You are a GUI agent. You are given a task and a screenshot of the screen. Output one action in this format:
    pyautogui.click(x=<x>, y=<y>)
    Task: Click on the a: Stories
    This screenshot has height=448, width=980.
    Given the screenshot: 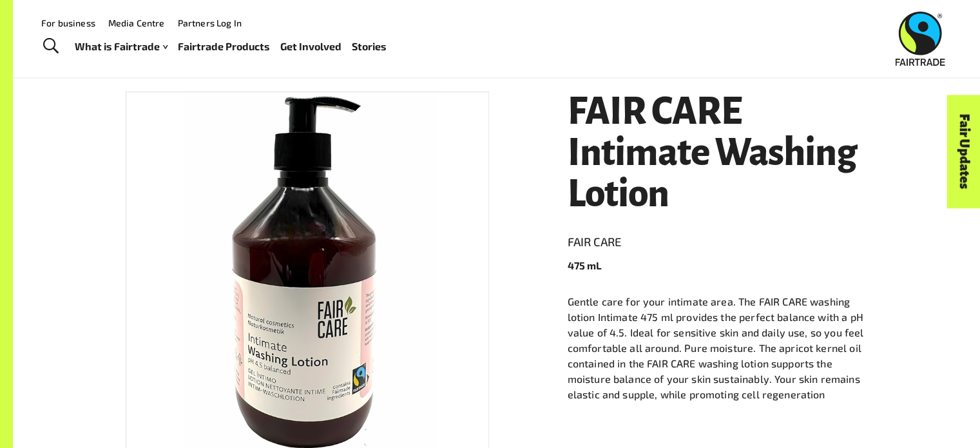 What is the action you would take?
    pyautogui.click(x=369, y=47)
    